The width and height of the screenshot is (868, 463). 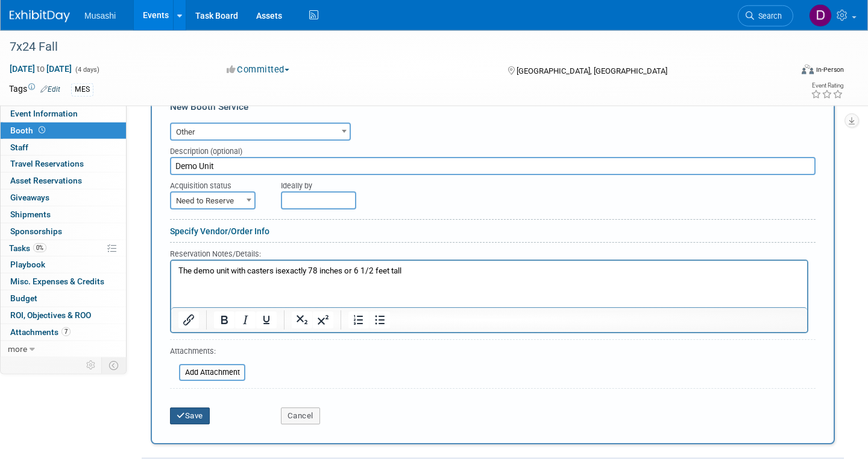 I want to click on img: Daniel Agar, so click(x=821, y=16).